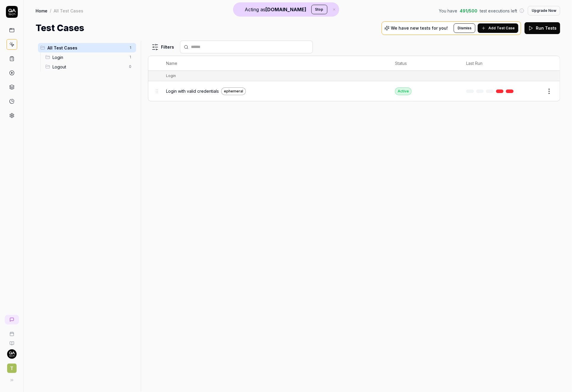 The width and height of the screenshot is (572, 392). Describe the element at coordinates (469, 11) in the screenshot. I see `span: 491 / 500` at that location.